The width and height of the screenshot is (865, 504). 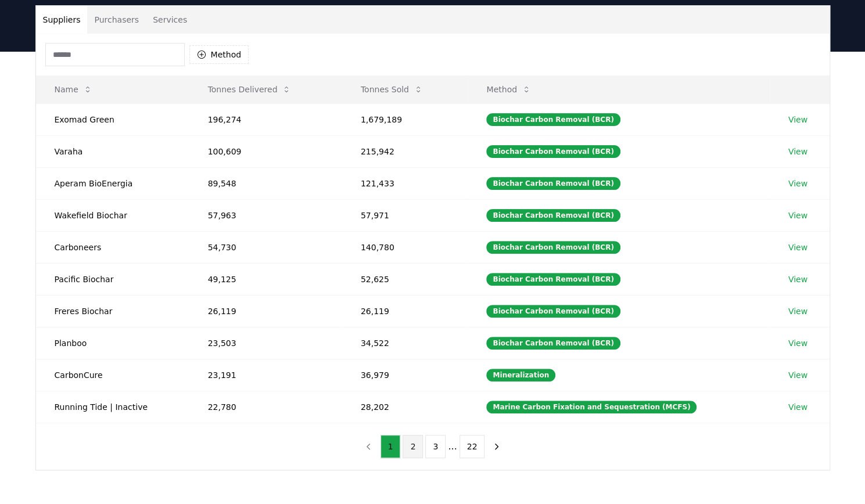 I want to click on button: Tonnes Sold, so click(x=392, y=90).